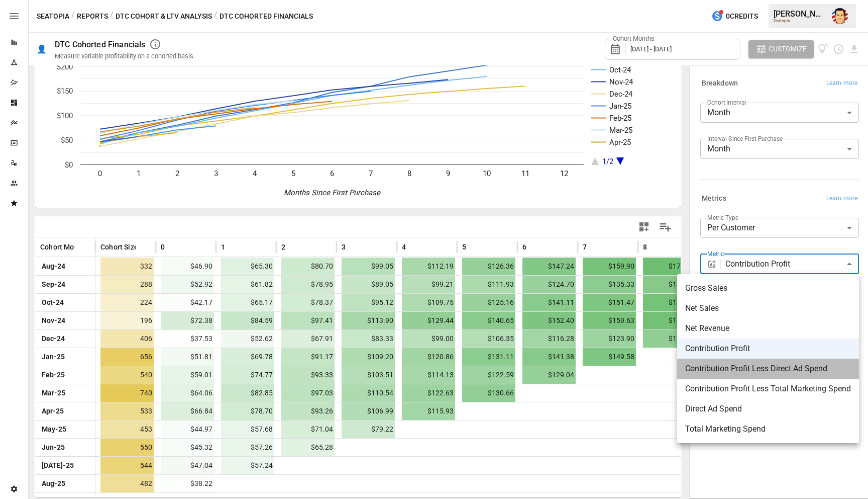 The height and width of the screenshot is (499, 868). I want to click on span: Contribution Profit Less Total Marketing Spend, so click(768, 389).